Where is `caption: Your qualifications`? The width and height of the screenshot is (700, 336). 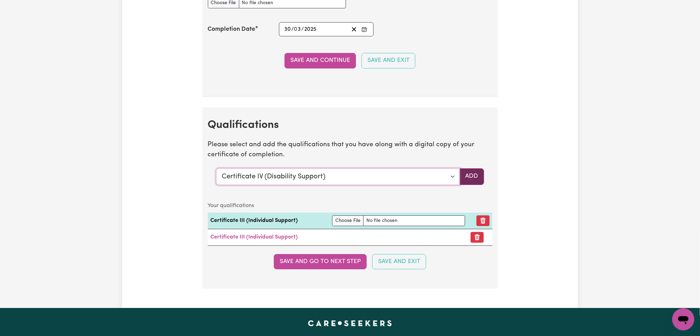
caption: Your qualifications is located at coordinates (350, 205).